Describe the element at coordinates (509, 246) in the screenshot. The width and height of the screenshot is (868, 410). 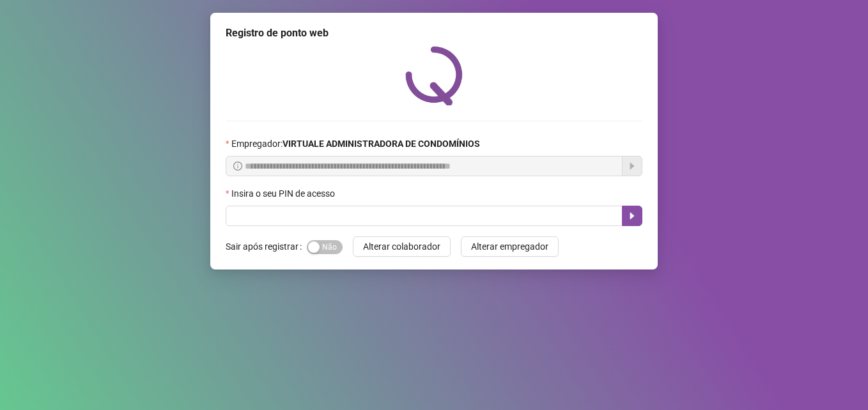
I see `span: Alterar empregador` at that location.